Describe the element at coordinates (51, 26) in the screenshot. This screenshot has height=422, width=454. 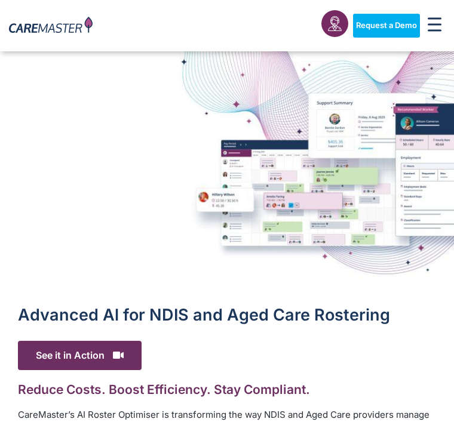
I see `img: CareMaster Logo` at that location.